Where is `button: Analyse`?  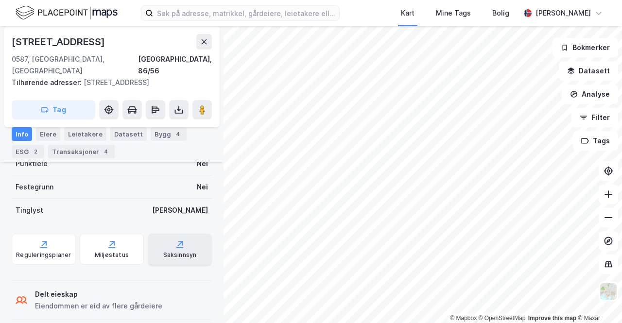 button: Analyse is located at coordinates (590, 94).